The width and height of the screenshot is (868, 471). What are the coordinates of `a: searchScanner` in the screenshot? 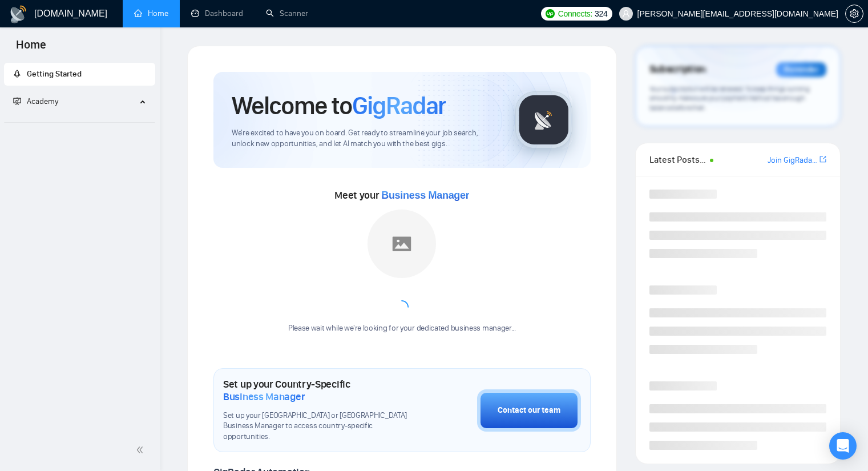 It's located at (287, 13).